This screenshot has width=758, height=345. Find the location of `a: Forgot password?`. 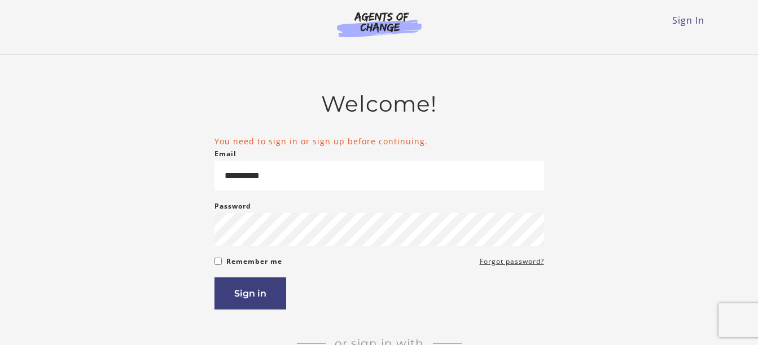

a: Forgot password? is located at coordinates (512, 262).